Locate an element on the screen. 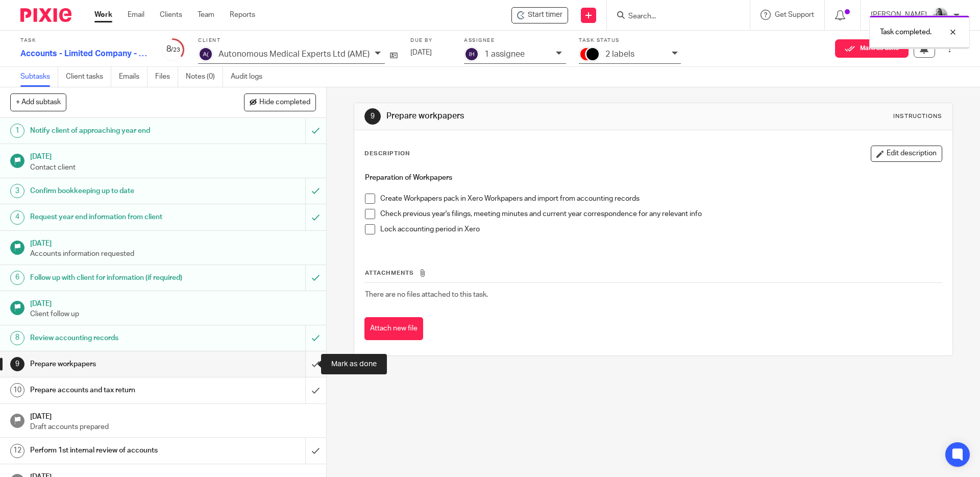  div: 3 is located at coordinates (17, 191).